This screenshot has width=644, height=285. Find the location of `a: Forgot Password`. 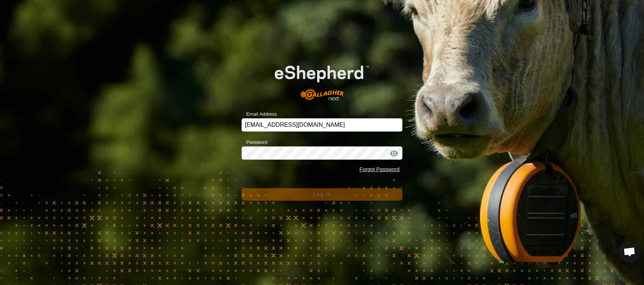

a: Forgot Password is located at coordinates (379, 169).